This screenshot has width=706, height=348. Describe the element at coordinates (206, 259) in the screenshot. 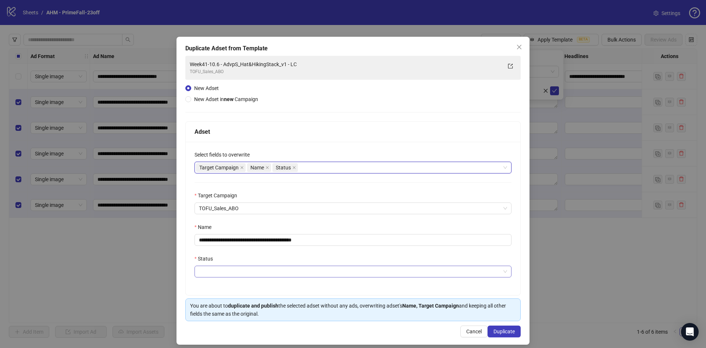

I see `label: Status` at that location.